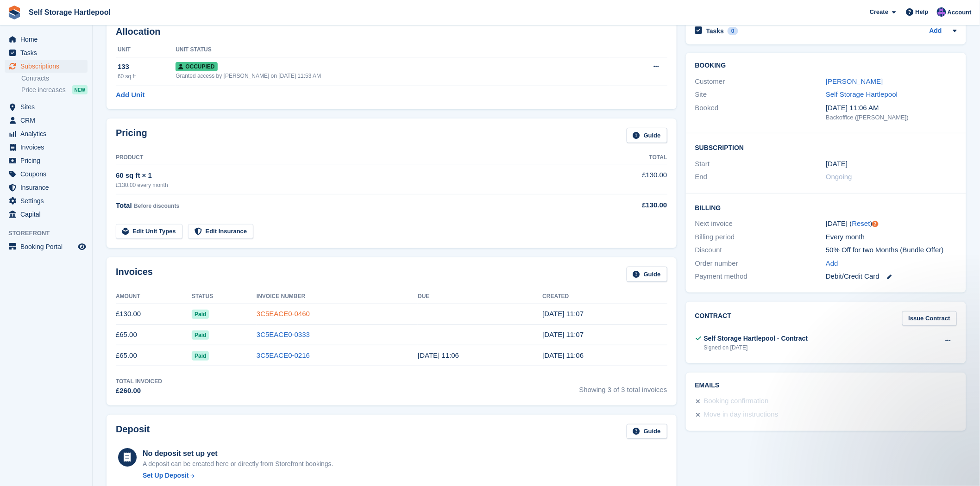  I want to click on span: Storefront, so click(50, 233).